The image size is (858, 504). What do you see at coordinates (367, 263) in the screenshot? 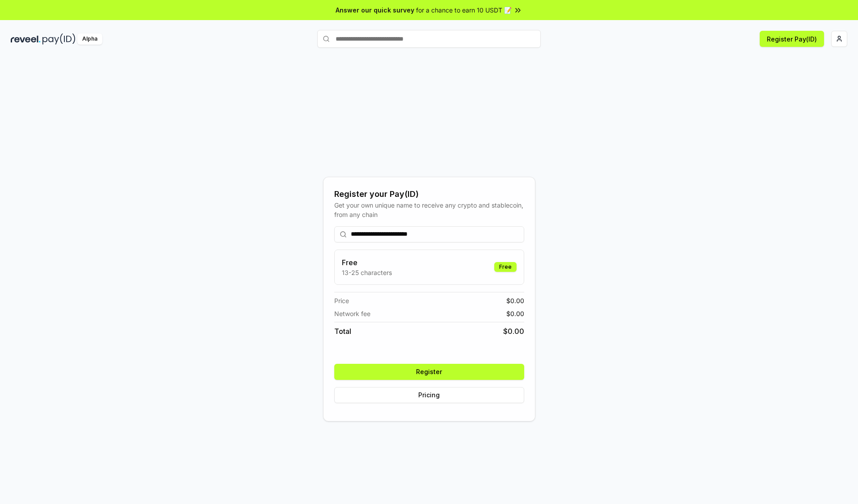
I see `h3: Free` at bounding box center [367, 263].